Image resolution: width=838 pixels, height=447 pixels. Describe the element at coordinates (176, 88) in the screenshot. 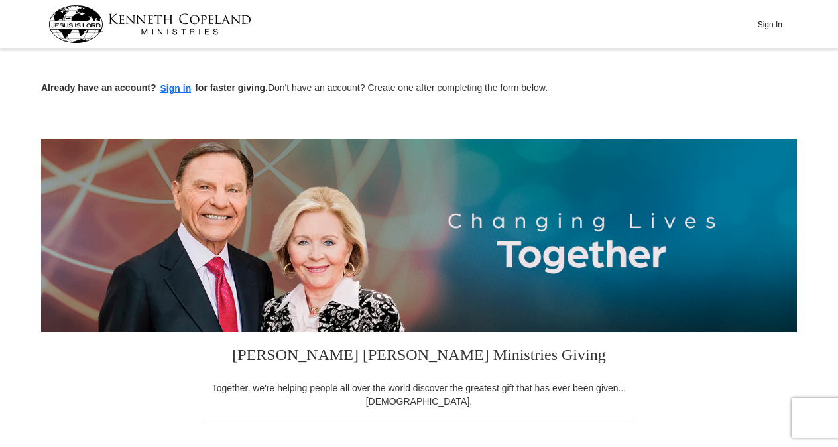

I see `button: Sign in` at that location.